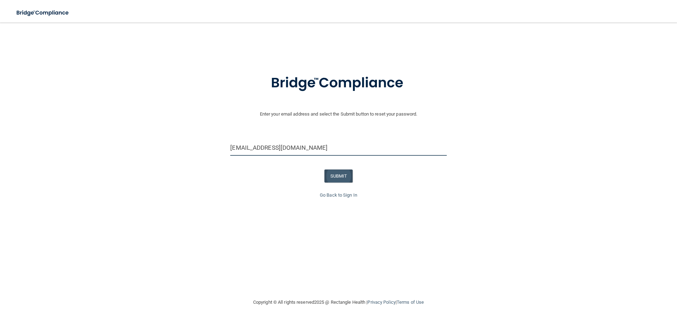  Describe the element at coordinates (339, 176) in the screenshot. I see `button: SUBMIT` at that location.